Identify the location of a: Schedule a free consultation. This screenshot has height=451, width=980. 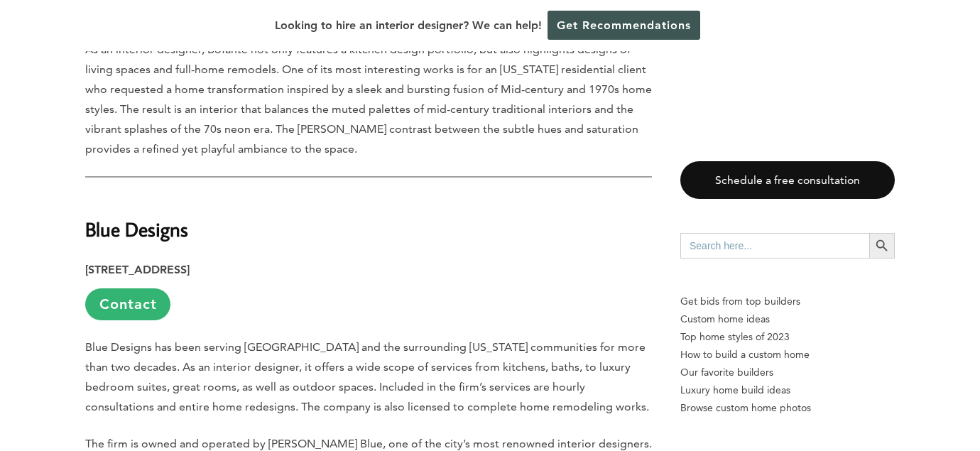
(788, 180).